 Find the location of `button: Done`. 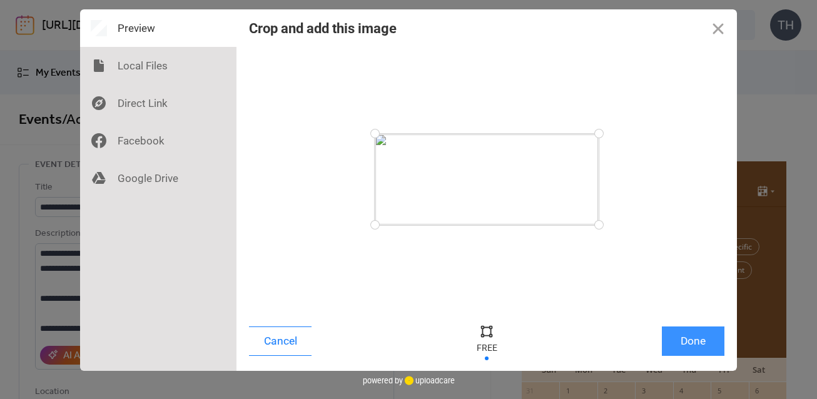

button: Done is located at coordinates (693, 341).